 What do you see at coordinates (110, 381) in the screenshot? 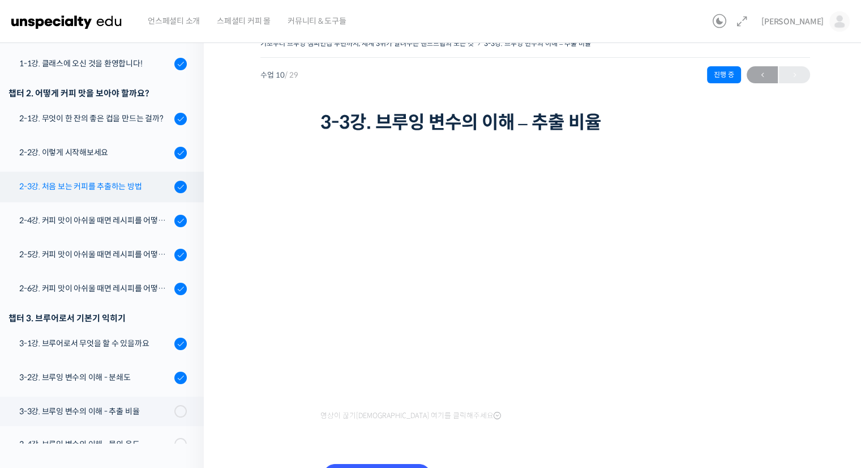
I see `span: 대화` at bounding box center [110, 381].